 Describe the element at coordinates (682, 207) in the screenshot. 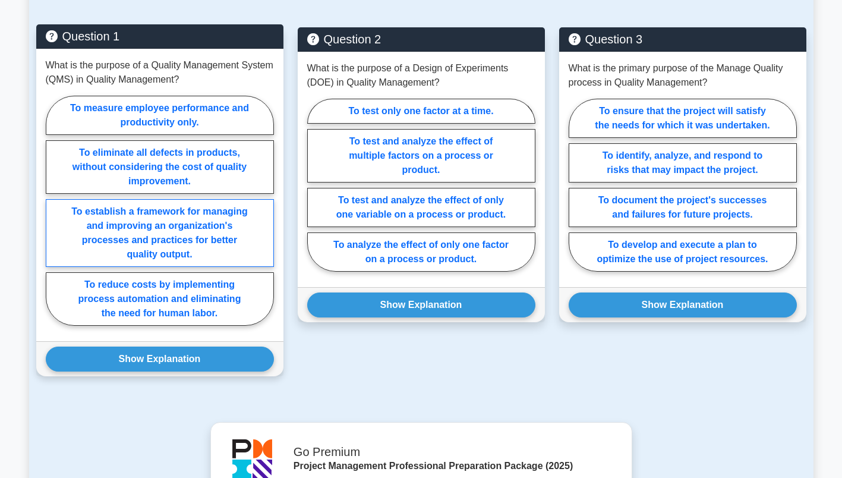

I see `label: To document the project's successes and failures for future projects.` at that location.